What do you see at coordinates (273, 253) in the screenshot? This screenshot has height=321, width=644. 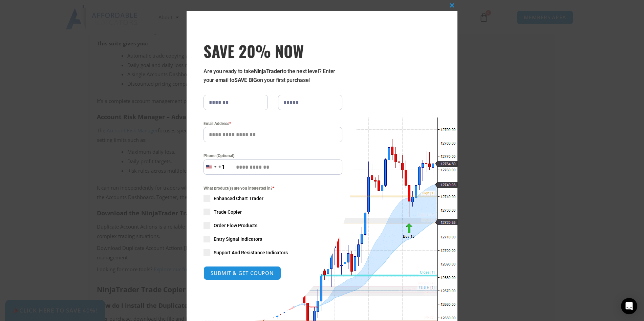 I see `label: Support And Resistance Indicators` at bounding box center [273, 253].